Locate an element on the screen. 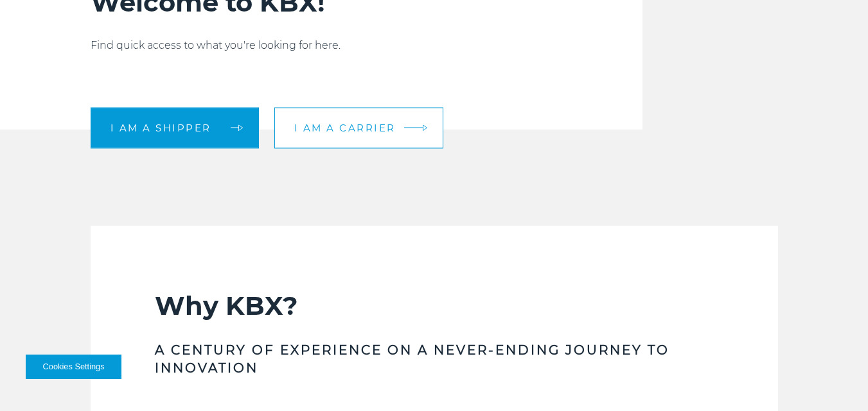  a: I am a carrier arrow arrow is located at coordinates (359, 128).